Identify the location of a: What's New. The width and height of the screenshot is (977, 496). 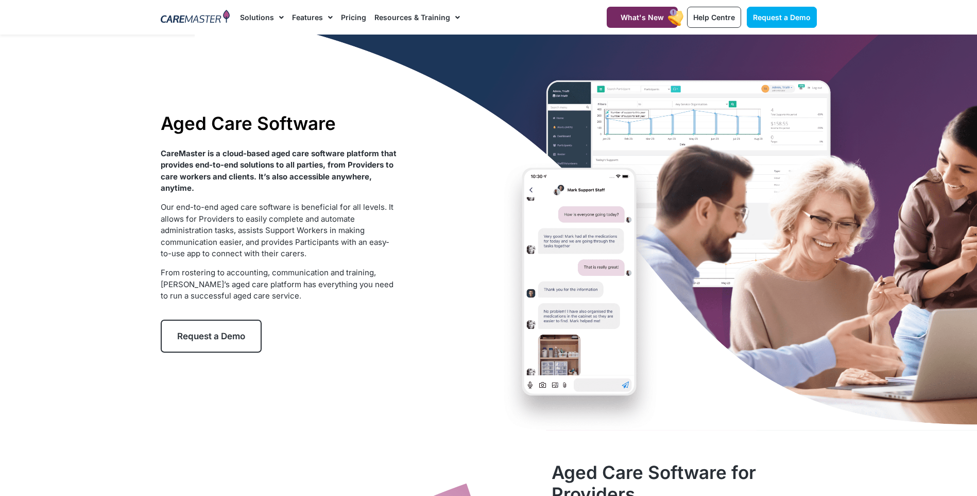
(642, 17).